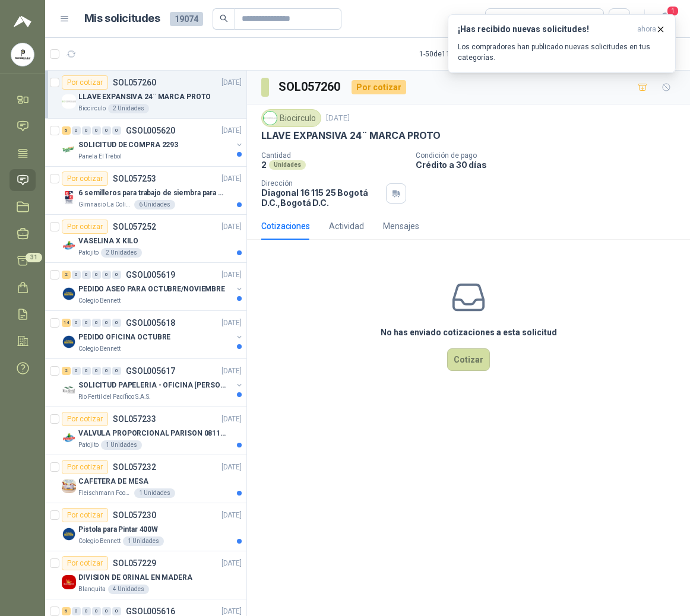 The width and height of the screenshot is (690, 616). I want to click on p: VALVULA PROPORCIONAL PARISON 0811404612 / 4WRPEH6C4 REXROTH, so click(152, 433).